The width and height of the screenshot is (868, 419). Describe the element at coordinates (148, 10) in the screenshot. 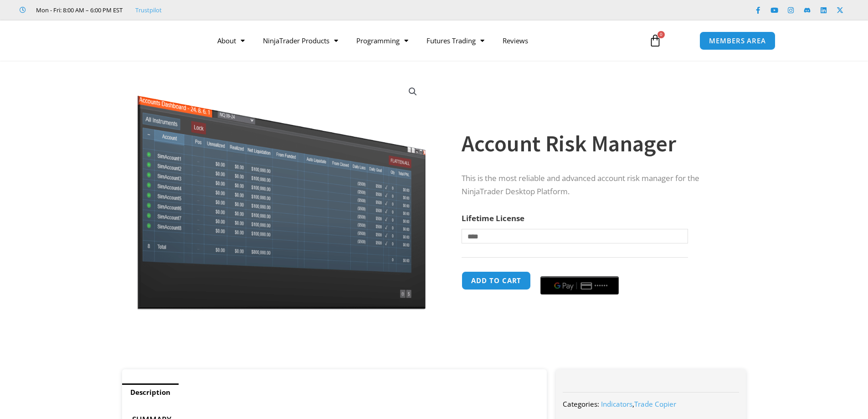

I see `a: Trustpilot` at that location.